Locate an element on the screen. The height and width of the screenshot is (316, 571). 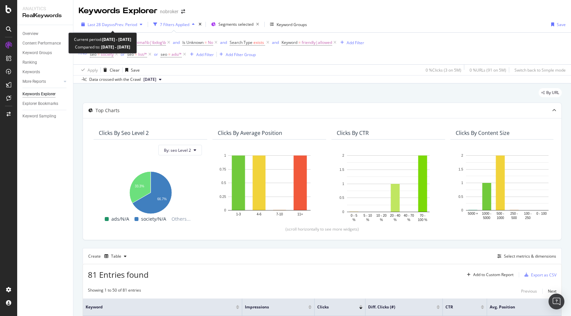
span: By: seo Level 2 is located at coordinates (177, 150).